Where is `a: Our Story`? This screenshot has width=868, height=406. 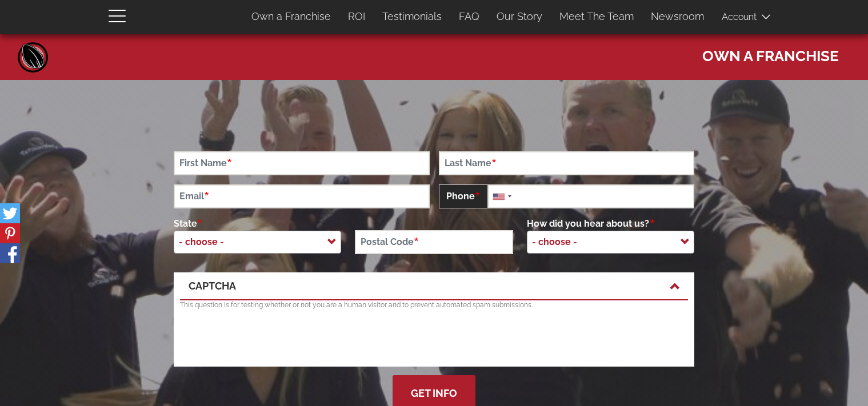 a: Our Story is located at coordinates (520, 16).